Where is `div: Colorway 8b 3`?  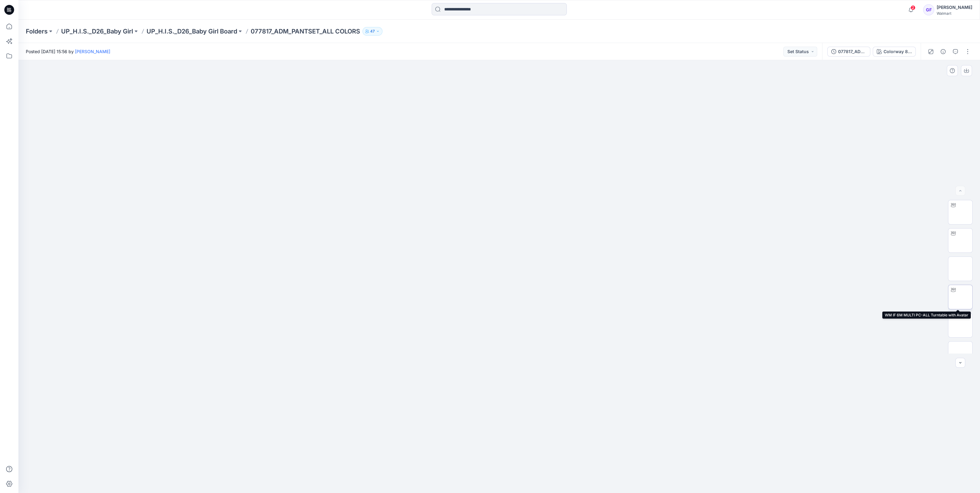
div: Colorway 8b 3 is located at coordinates (898, 52).